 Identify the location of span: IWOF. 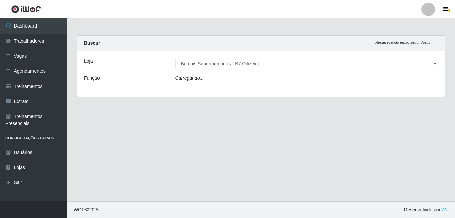
(78, 209).